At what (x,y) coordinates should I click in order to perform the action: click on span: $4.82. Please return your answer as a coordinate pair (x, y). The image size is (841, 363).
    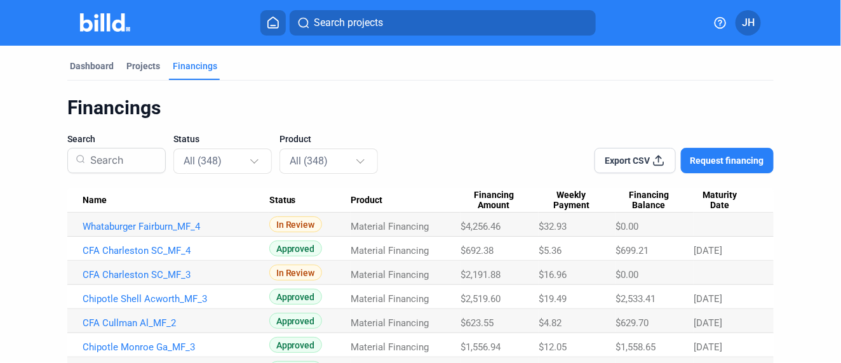
    Looking at the image, I should click on (550, 323).